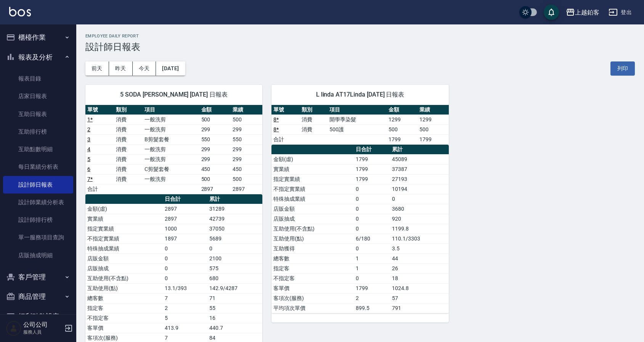 The height and width of the screenshot is (342, 644). What do you see at coordinates (313, 219) in the screenshot?
I see `td: 店販抽成` at bounding box center [313, 219].